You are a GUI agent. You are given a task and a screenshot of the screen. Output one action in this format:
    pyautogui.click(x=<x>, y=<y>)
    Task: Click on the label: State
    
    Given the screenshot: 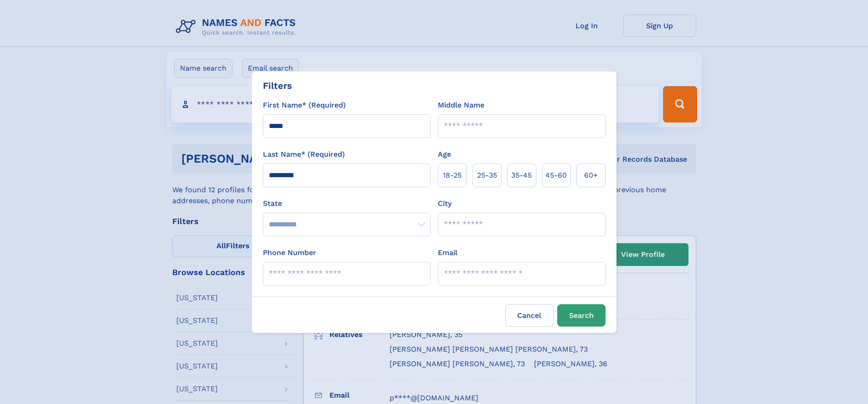 What is the action you would take?
    pyautogui.click(x=347, y=204)
    